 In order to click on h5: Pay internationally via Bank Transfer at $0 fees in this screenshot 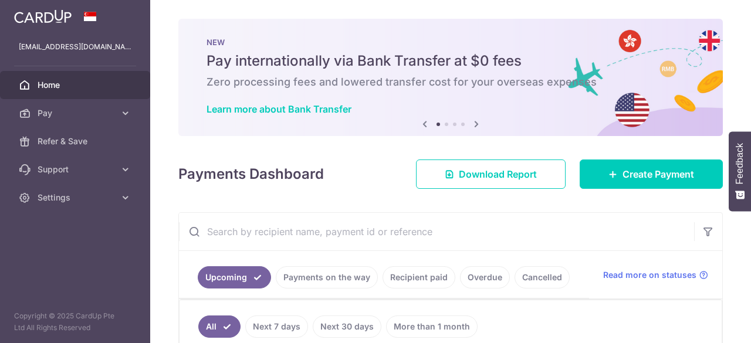, I will do `click(451, 61)`.